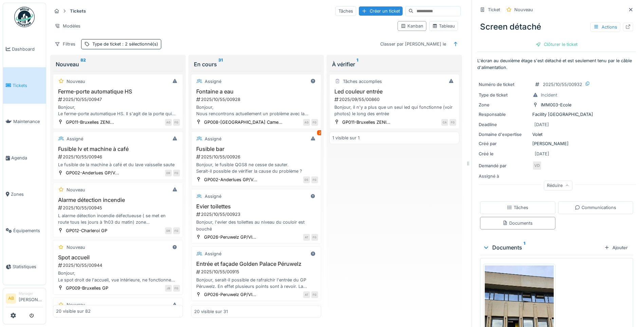 The width and height of the screenshot is (644, 327). Describe the element at coordinates (220, 64) in the screenshot. I see `sup: 31` at that location.